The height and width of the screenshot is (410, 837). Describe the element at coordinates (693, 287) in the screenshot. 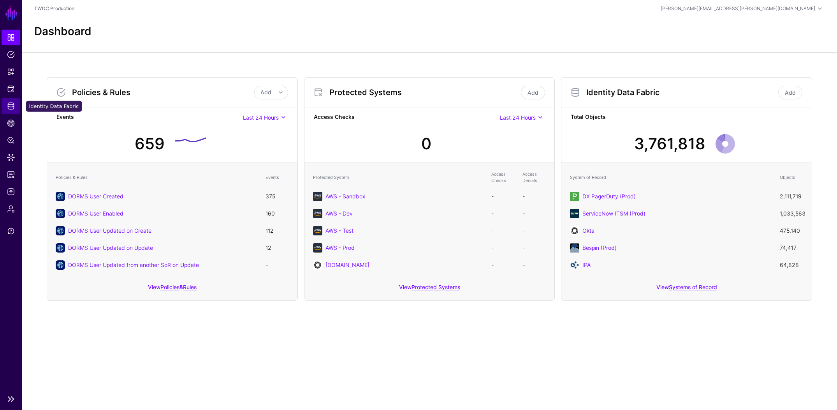

I see `a: Systems of Record` at that location.